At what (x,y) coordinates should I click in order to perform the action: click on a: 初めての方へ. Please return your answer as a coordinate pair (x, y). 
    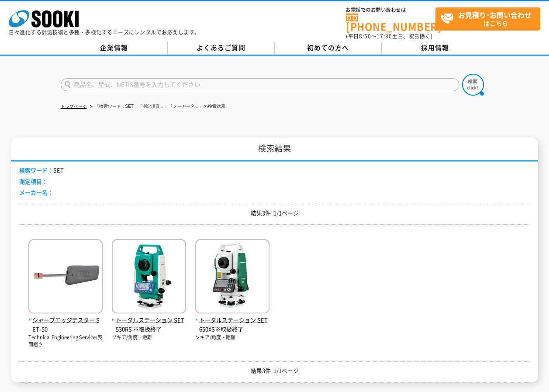
    Looking at the image, I should click on (328, 48).